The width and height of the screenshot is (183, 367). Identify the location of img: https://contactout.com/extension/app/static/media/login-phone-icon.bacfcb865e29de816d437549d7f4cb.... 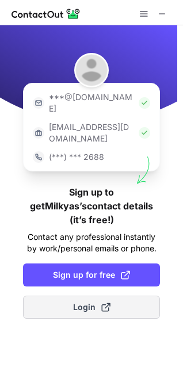
(39, 157).